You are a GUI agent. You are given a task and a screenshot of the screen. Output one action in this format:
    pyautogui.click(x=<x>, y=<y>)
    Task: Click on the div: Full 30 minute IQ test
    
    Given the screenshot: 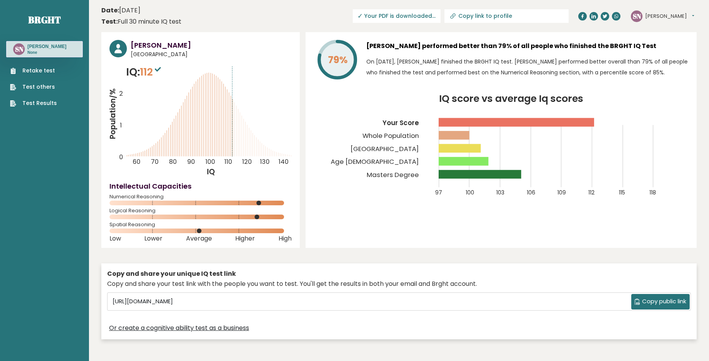 What is the action you would take?
    pyautogui.click(x=141, y=22)
    